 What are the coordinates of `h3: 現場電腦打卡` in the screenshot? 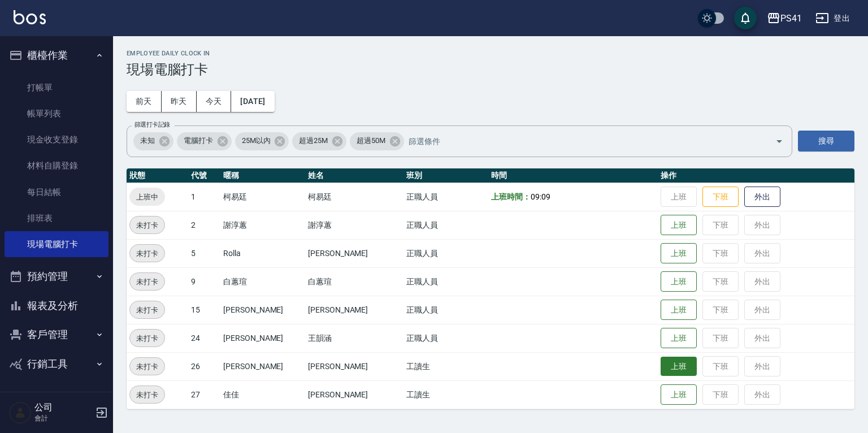 It's located at (491, 70).